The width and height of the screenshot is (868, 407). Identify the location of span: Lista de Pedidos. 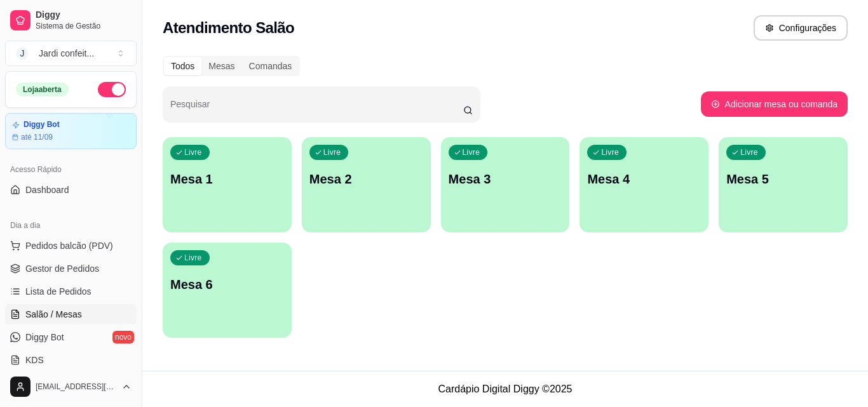
(59, 292).